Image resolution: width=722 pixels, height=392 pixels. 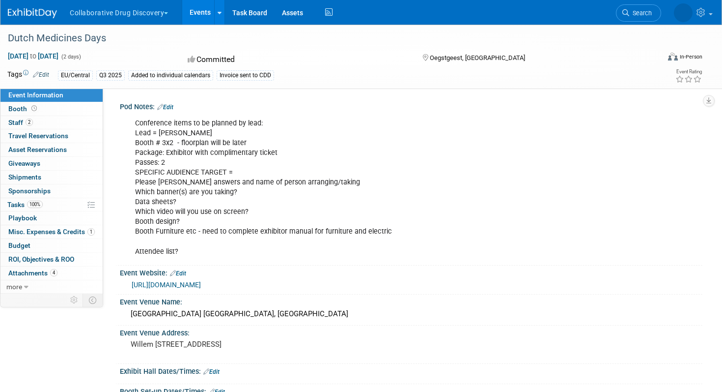 I want to click on span: 100%, so click(x=35, y=204).